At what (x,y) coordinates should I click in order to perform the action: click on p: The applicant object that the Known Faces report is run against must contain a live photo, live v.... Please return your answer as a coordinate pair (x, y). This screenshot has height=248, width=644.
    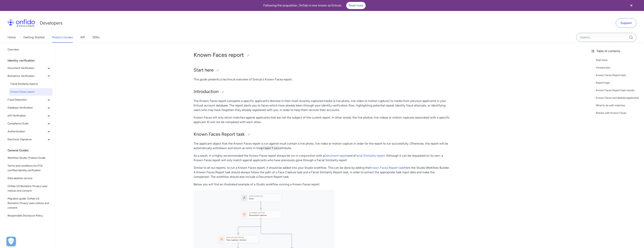
    Looking at the image, I should click on (322, 145).